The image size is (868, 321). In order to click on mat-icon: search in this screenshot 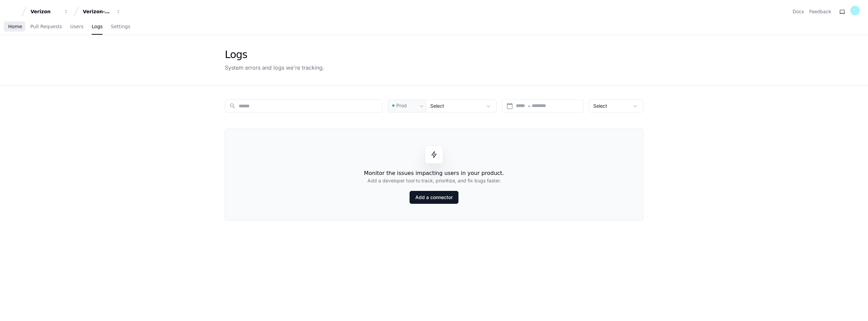, I will do `click(232, 106)`.